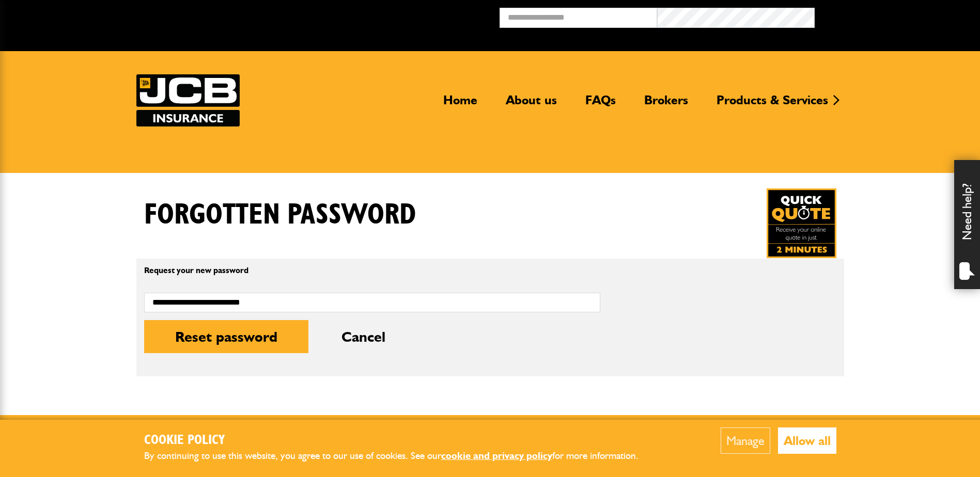 The image size is (980, 477). I want to click on button: Manage, so click(745, 441).